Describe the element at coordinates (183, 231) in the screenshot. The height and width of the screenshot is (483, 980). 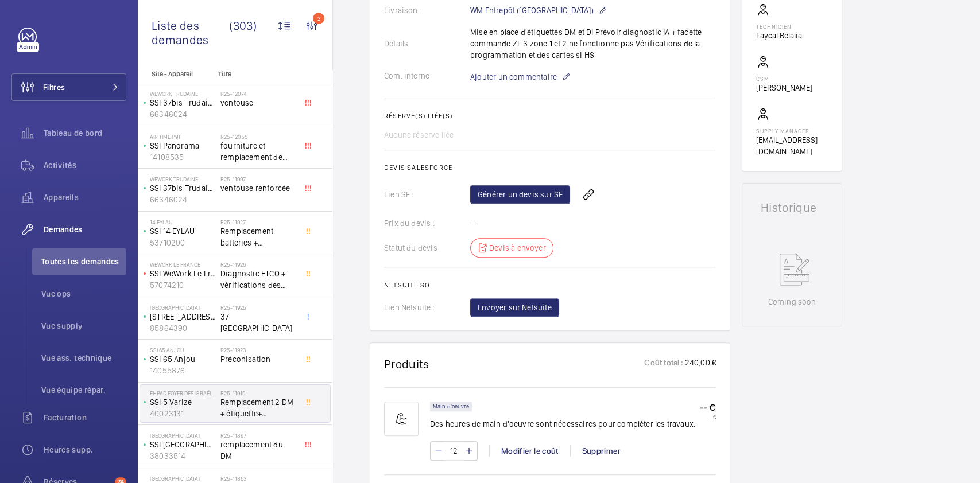
I see `p: SSI 14 EYLAU` at that location.